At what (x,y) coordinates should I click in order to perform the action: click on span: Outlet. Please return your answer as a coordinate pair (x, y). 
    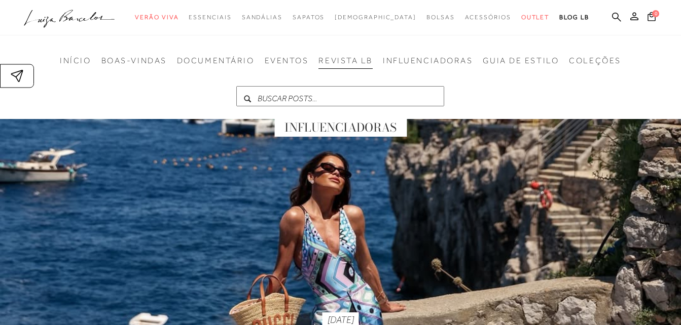
    Looking at the image, I should click on (535, 17).